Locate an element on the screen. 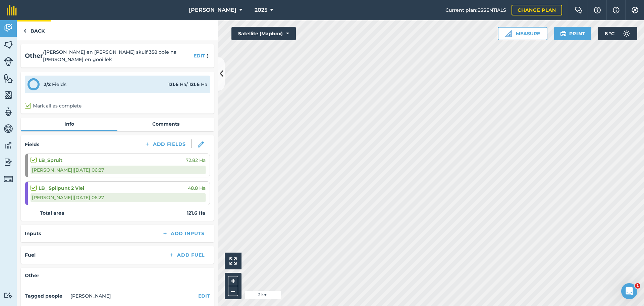  label: Mark all as complete is located at coordinates (53, 106).